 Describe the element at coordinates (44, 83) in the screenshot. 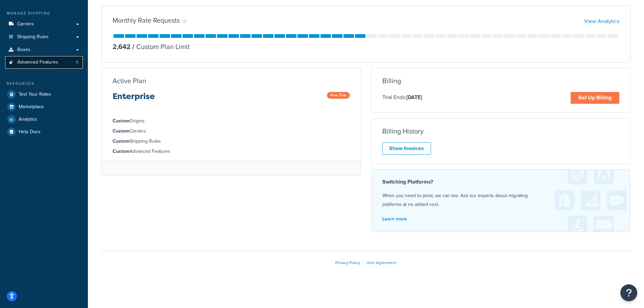

I see `div: Resources` at that location.